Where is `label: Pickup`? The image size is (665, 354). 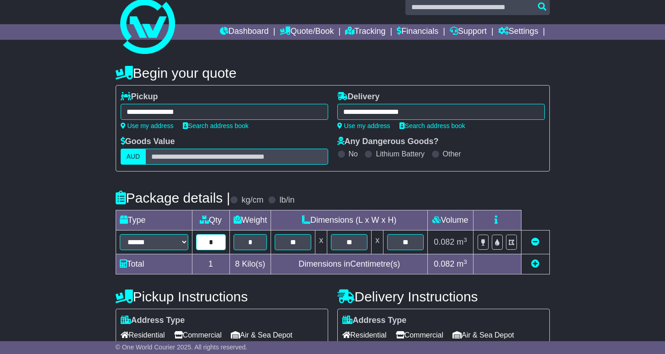
label: Pickup is located at coordinates (139, 97).